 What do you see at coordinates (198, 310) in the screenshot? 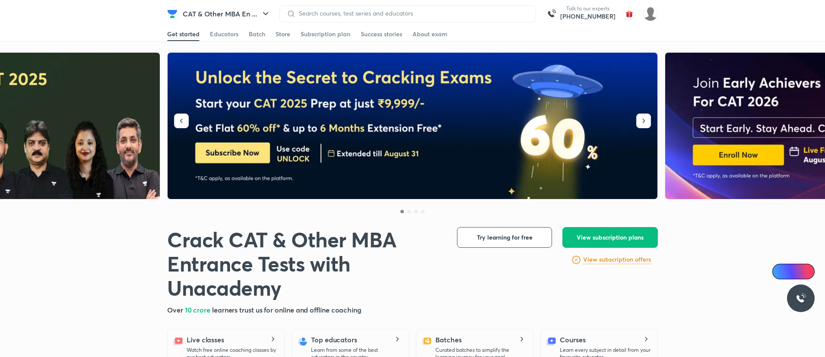
I see `span: 10 crore` at bounding box center [198, 310].